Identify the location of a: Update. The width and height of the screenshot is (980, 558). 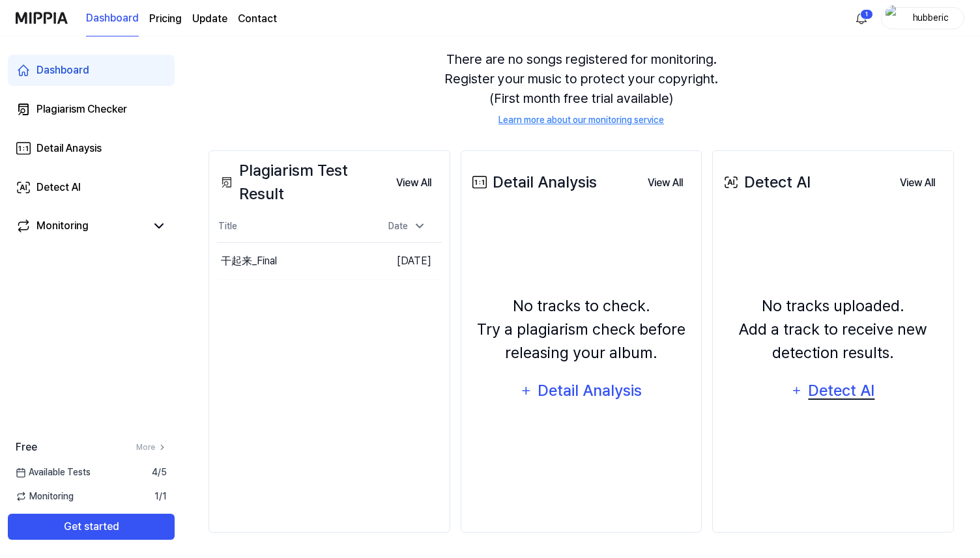
(209, 19).